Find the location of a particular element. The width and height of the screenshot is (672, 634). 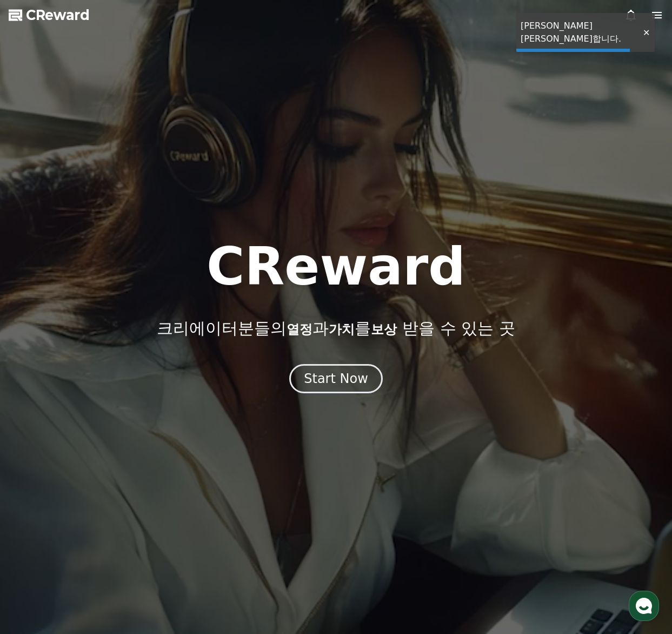

span: CReward is located at coordinates (58, 16).